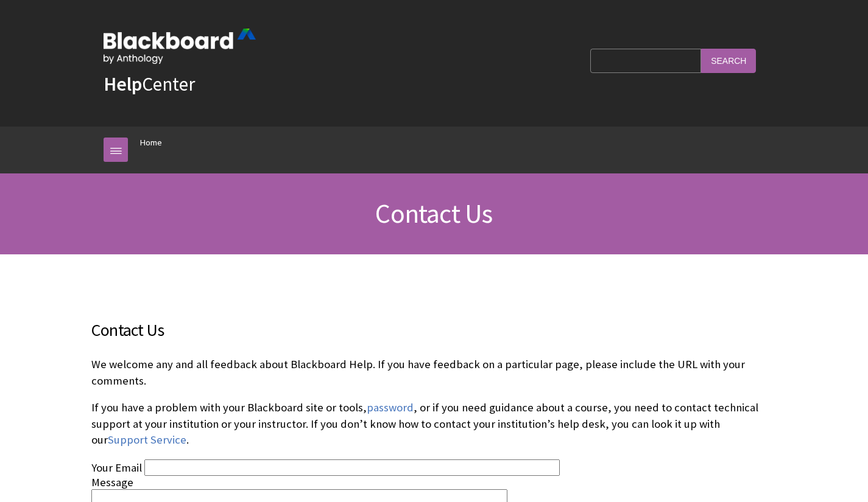  Describe the element at coordinates (116, 468) in the screenshot. I see `label: Your Email` at that location.